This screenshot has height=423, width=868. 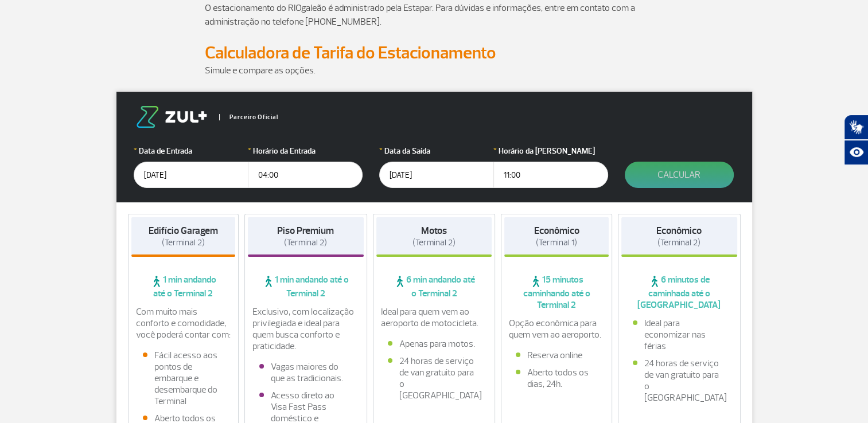 What do you see at coordinates (306, 329) in the screenshot?
I see `p: Exclusivo, com localização privilegiada e ideal para quem busca conforto e praticidade.` at bounding box center [306, 329].